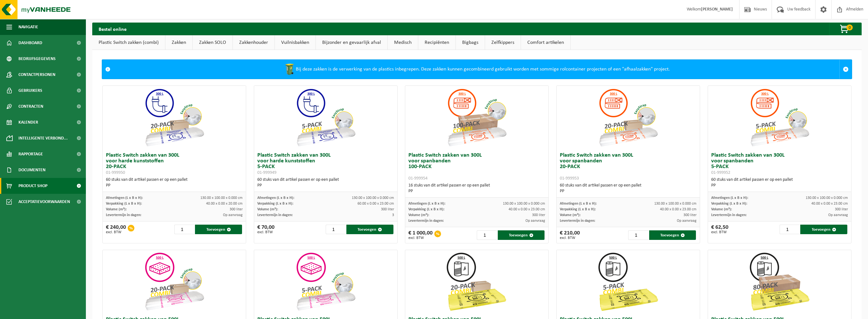 This screenshot has height=319, width=868. What do you see at coordinates (295, 43) in the screenshot?
I see `a: Vuilnisbakken` at bounding box center [295, 43].